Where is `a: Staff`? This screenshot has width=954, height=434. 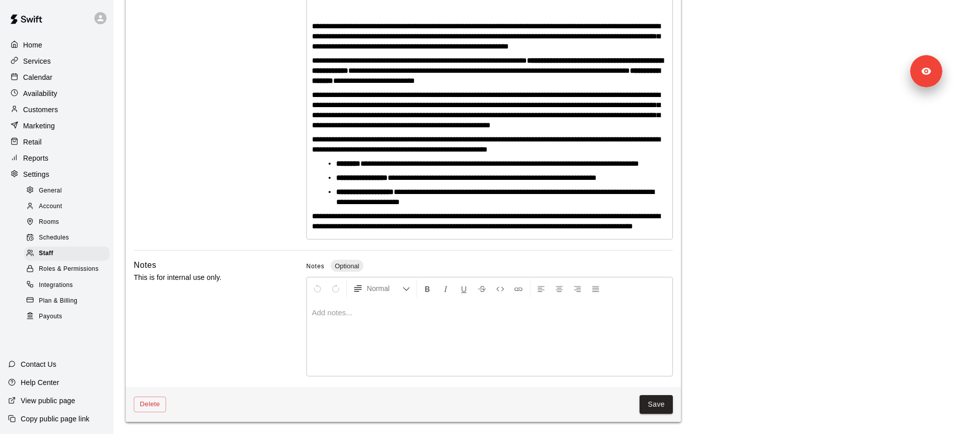 a: Staff is located at coordinates (69, 253).